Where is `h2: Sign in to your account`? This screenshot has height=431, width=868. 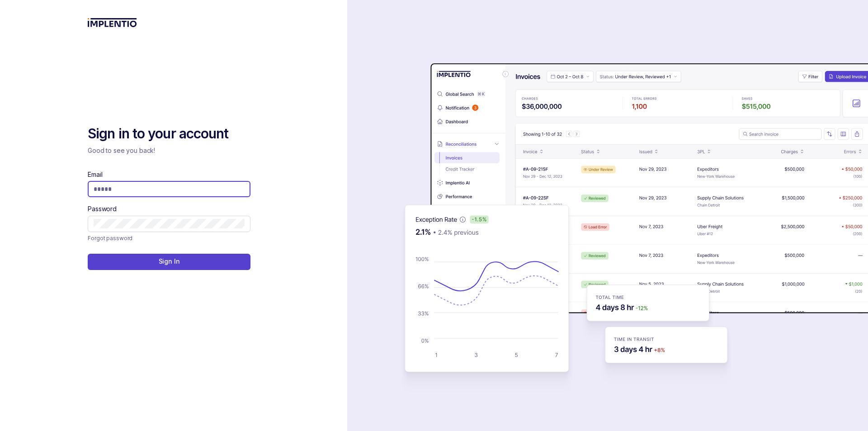
h2: Sign in to your account is located at coordinates (169, 134).